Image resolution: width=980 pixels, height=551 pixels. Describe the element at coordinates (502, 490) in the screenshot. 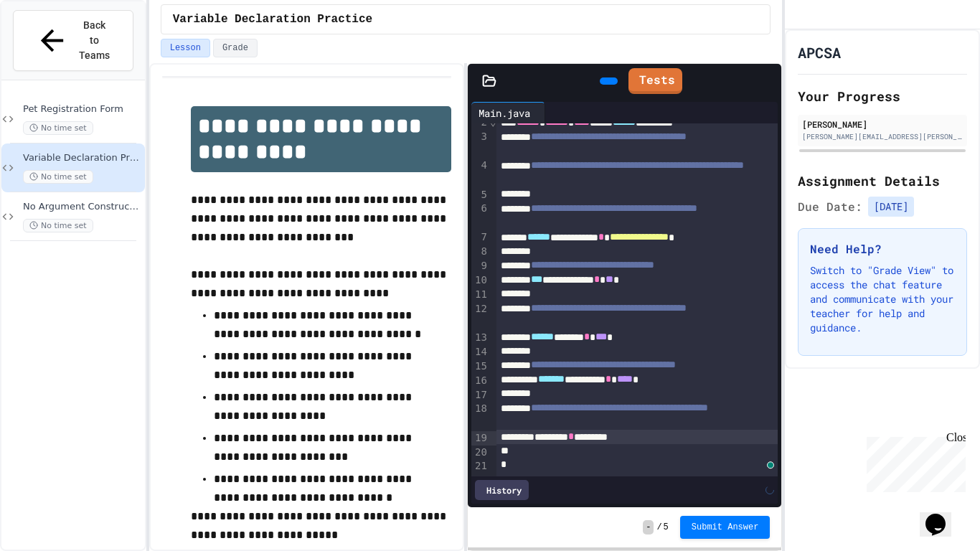

I see `div: History` at that location.